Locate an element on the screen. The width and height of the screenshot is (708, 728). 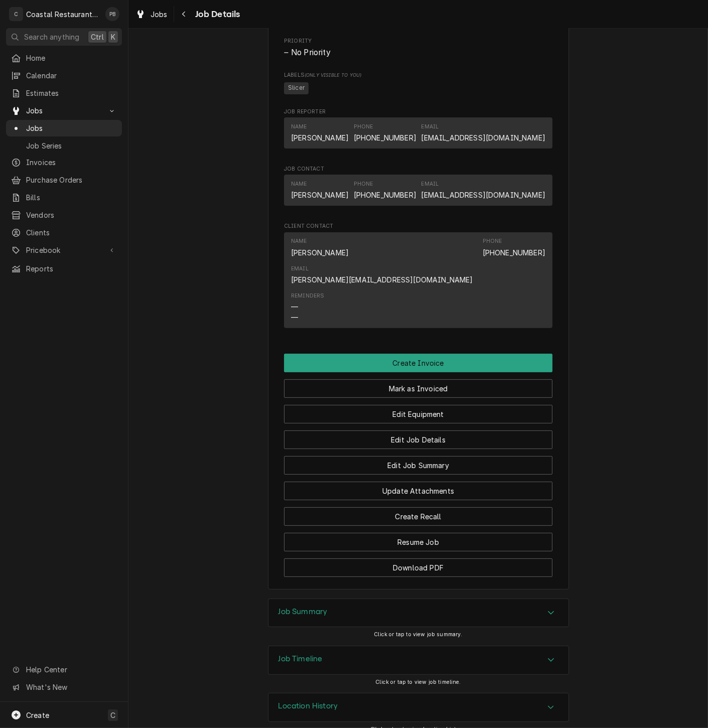
span: Client Contact is located at coordinates (418, 226).